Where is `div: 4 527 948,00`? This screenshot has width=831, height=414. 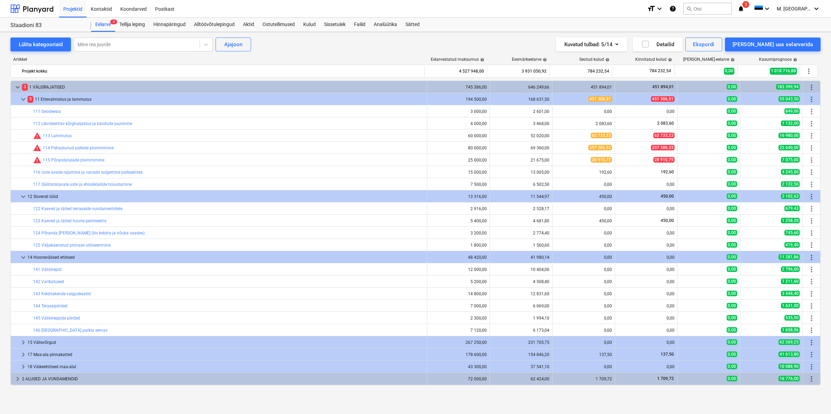 div: 4 527 948,00 is located at coordinates (455, 71).